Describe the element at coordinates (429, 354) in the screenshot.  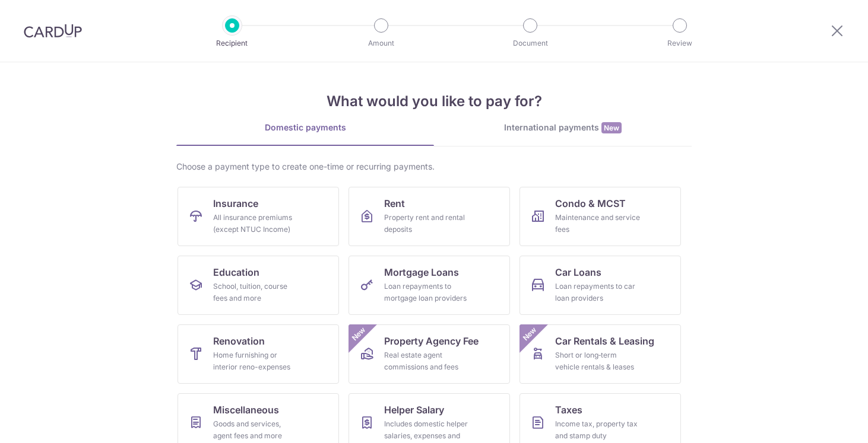
I see `a: Property Agency FeeReal estate agent commissions and feesNew` at that location.